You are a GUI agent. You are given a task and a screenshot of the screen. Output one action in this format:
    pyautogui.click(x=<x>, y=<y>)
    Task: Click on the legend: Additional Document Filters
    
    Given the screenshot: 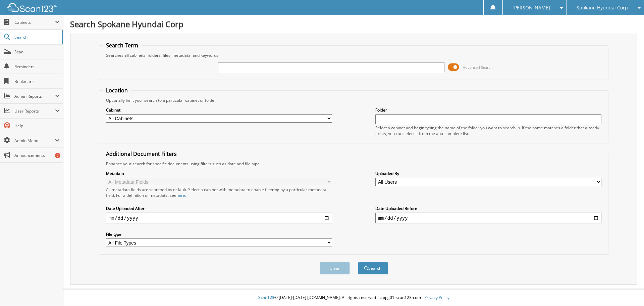 What is the action you would take?
    pyautogui.click(x=141, y=153)
    